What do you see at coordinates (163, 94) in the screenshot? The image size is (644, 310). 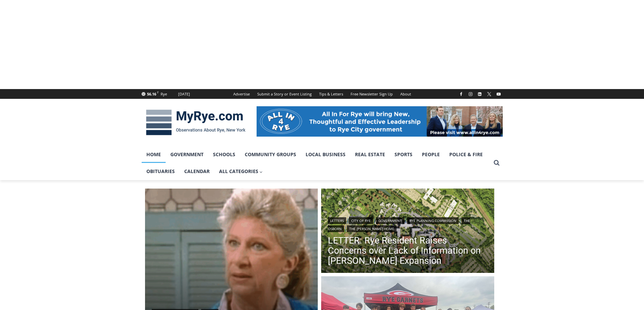 I see `div: Rye` at bounding box center [163, 94].